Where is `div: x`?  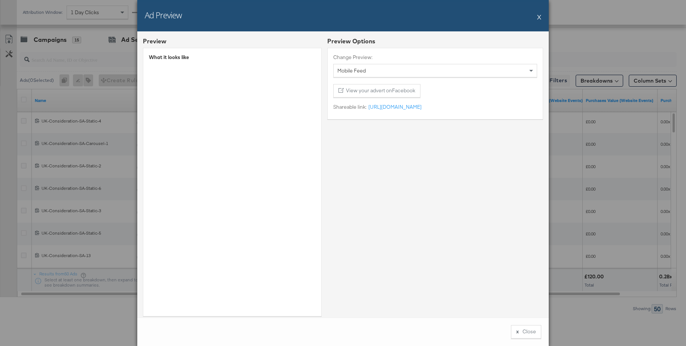 div: x is located at coordinates (517, 332).